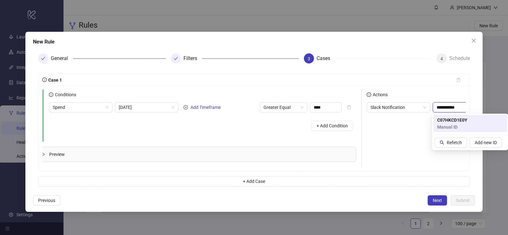  I want to click on span: Add new ID, so click(486, 143).